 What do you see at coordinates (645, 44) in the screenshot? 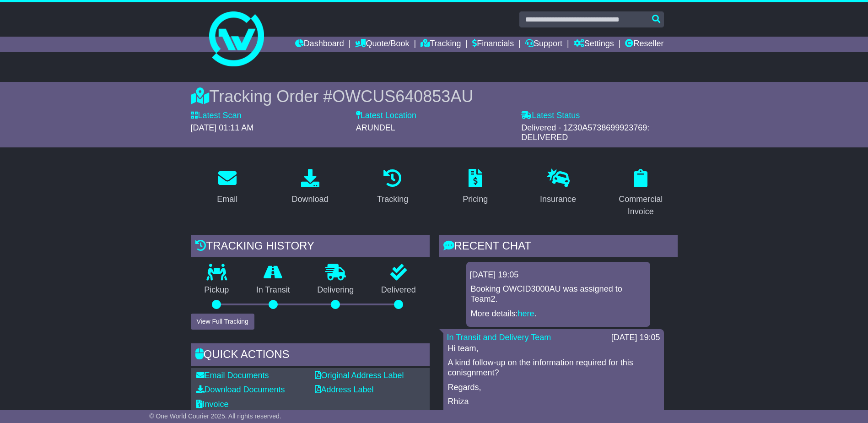
I see `a: Reseller` at bounding box center [645, 44].